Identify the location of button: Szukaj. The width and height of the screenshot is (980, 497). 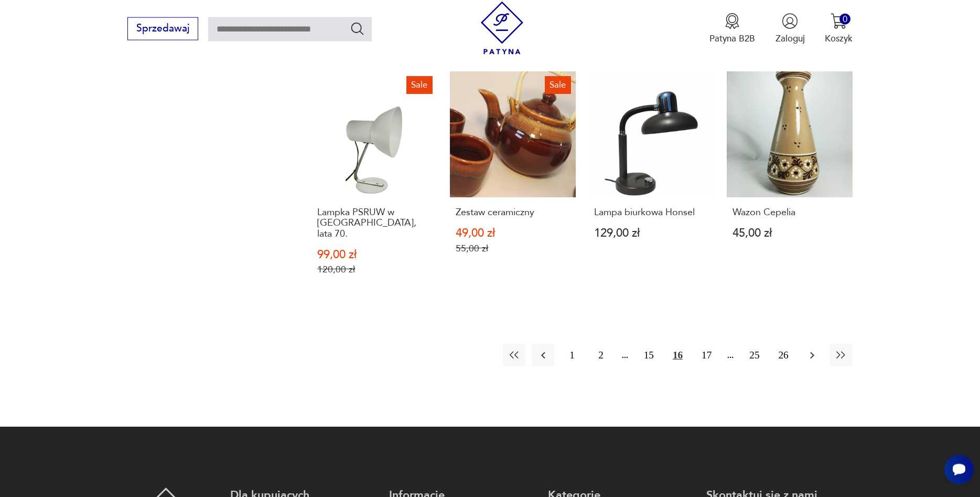
(357, 28).